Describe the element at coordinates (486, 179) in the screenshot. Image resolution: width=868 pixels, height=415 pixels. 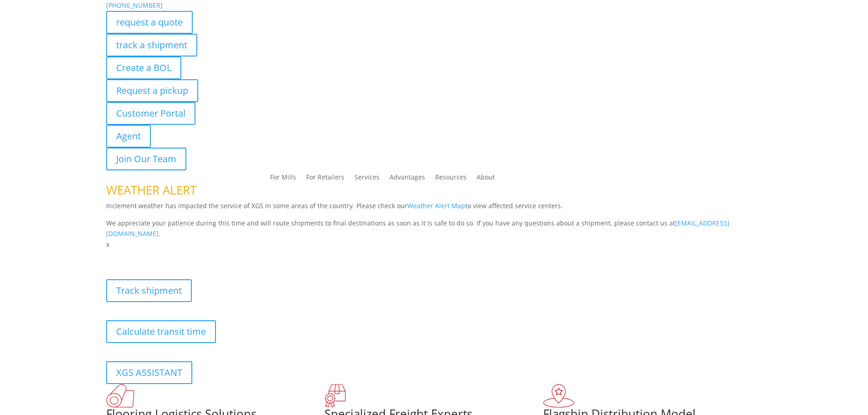
I see `a: About` at that location.